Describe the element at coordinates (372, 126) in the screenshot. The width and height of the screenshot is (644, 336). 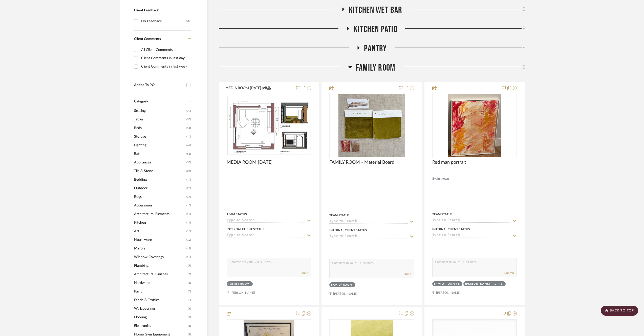
I see `img: FAMILY ROOM - Material Board` at that location.